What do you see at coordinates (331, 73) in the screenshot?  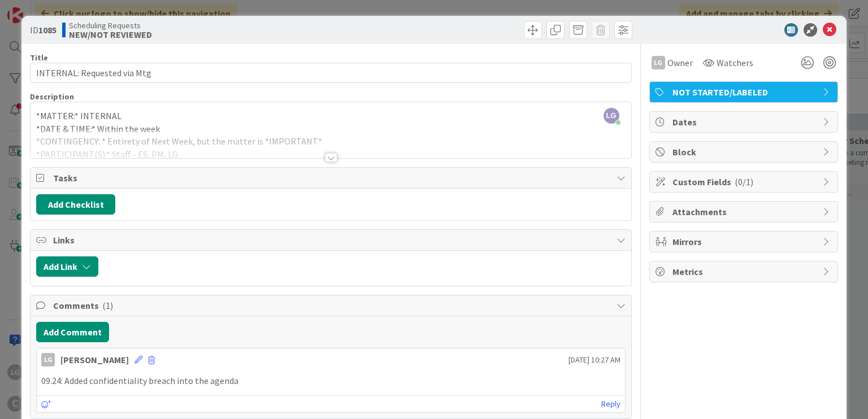 I see `input: type card name here...` at bounding box center [331, 73].